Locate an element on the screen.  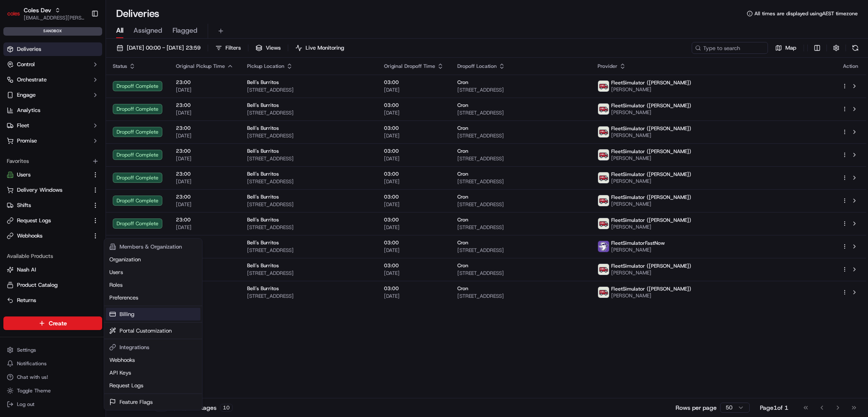
a: Portal Customization is located at coordinates (153, 331).